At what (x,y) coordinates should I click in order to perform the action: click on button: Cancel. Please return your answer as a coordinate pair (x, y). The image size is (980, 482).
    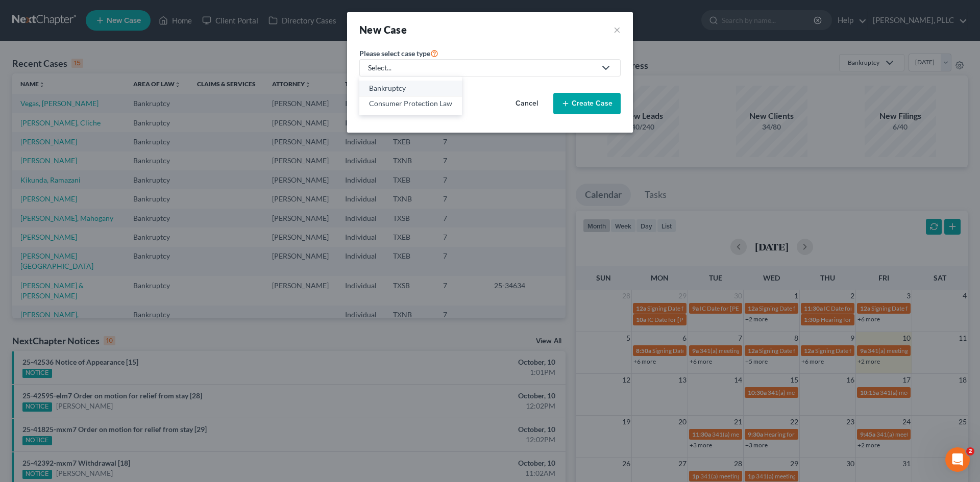
    Looking at the image, I should click on (526, 103).